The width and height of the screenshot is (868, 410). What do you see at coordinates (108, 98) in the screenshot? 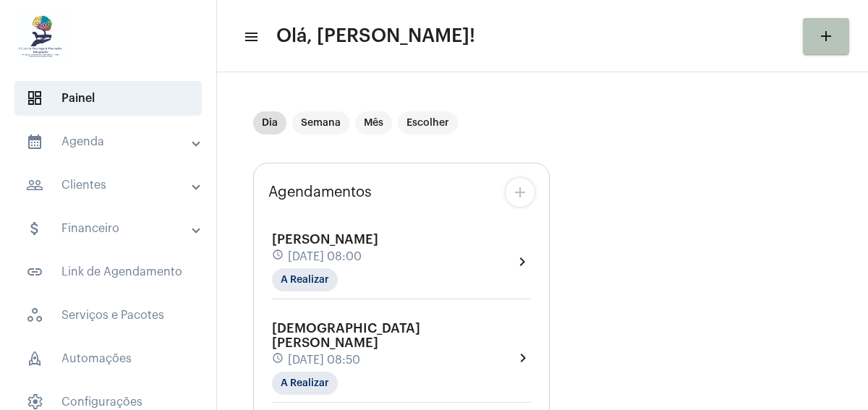
I see `span: Painel` at bounding box center [108, 98].